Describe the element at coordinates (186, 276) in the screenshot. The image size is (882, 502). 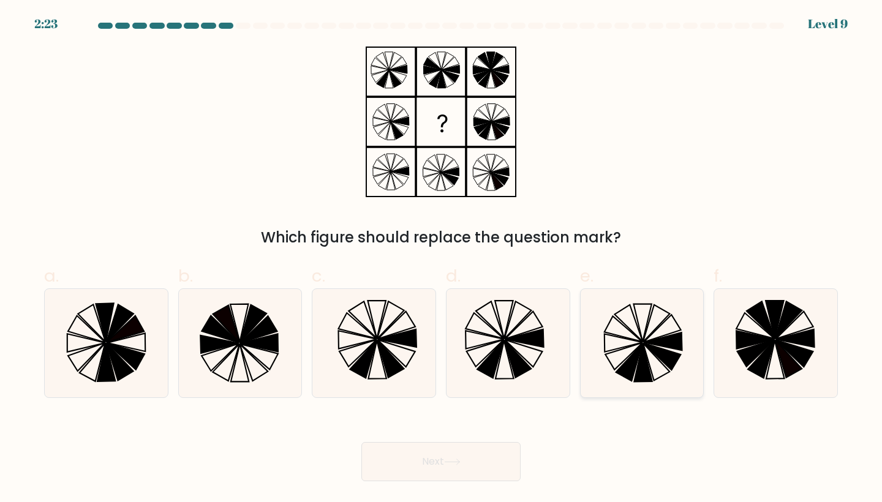
I see `span: b.` at that location.